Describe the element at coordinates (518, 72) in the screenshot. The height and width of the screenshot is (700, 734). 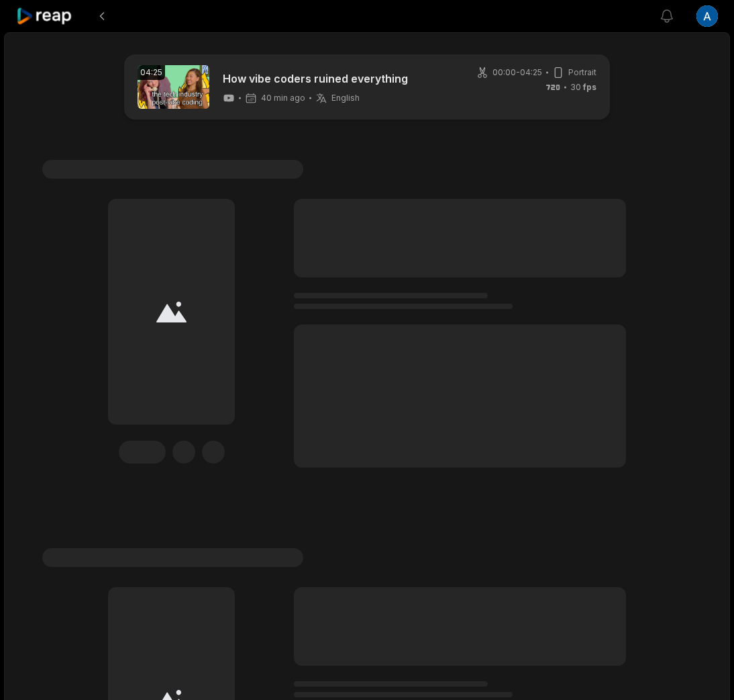
I see `span: 00:00 - 04:25` at that location.